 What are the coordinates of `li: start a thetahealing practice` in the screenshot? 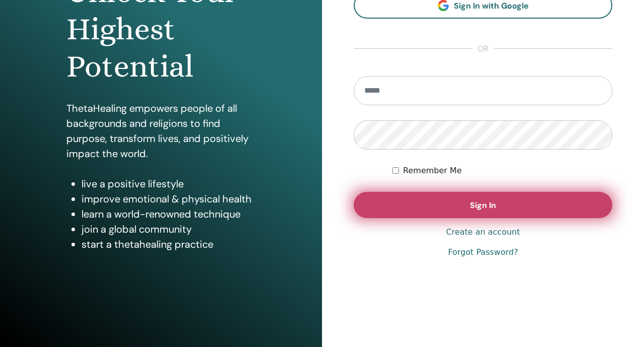 It's located at (169, 244).